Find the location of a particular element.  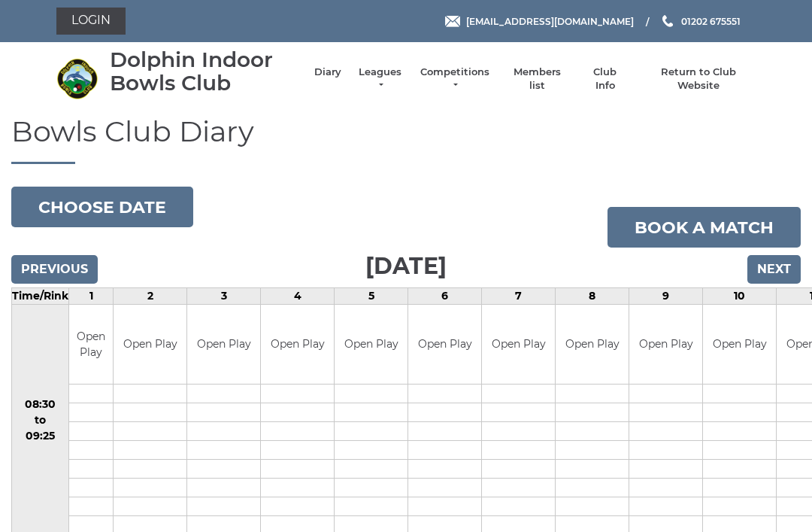

td: 2 is located at coordinates (151, 296).